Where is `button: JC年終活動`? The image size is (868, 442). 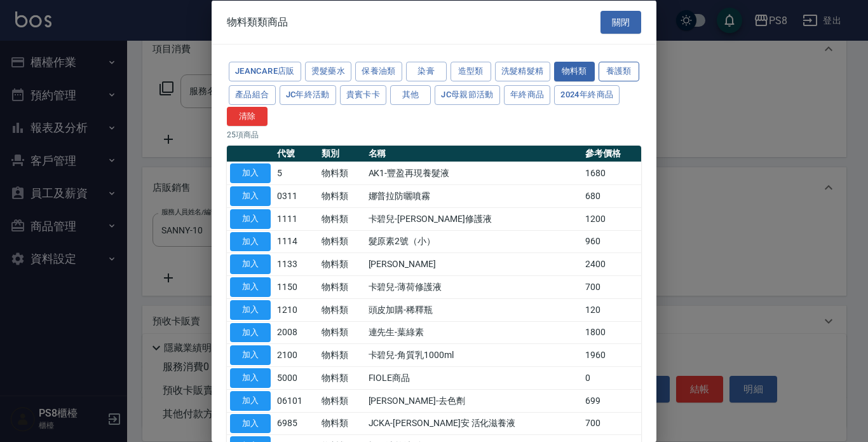
button: JC年終活動 is located at coordinates (307, 94).